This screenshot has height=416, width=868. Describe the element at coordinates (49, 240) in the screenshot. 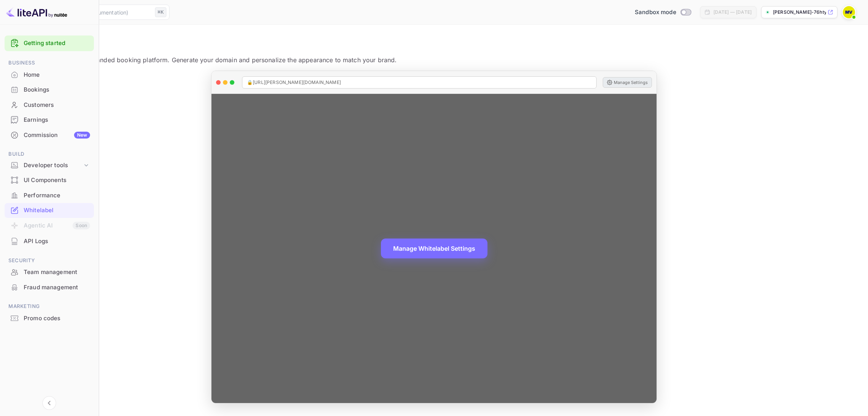

I see `a: API Logs` at that location.